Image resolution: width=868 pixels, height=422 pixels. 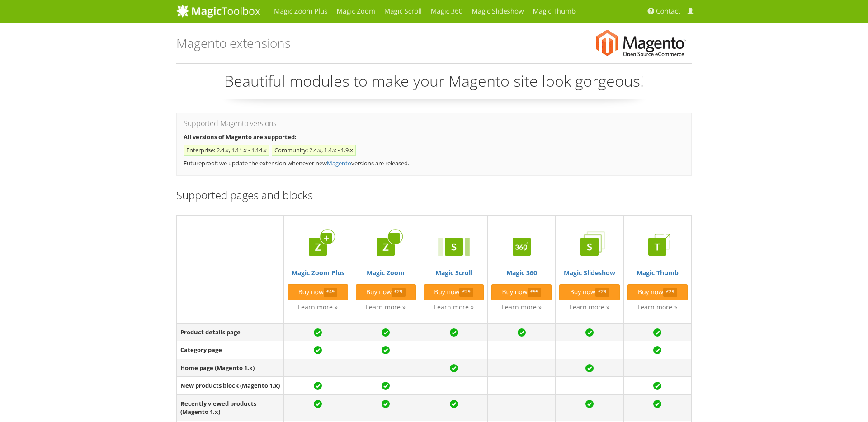 What do you see at coordinates (589, 252) in the screenshot?
I see `a: Magic Slideshow` at bounding box center [589, 252].